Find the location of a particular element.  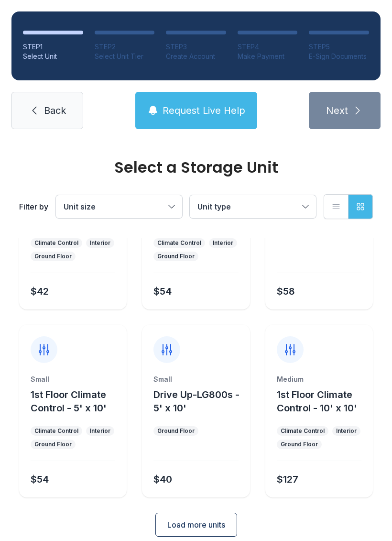

div: STEP 3 is located at coordinates (196, 47).